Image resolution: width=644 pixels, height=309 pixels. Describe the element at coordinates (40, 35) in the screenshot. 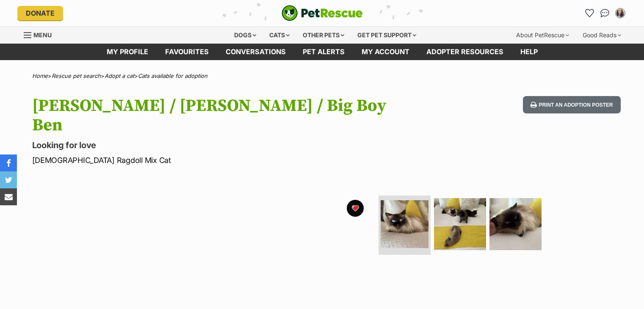

I see `a: Menu` at that location.